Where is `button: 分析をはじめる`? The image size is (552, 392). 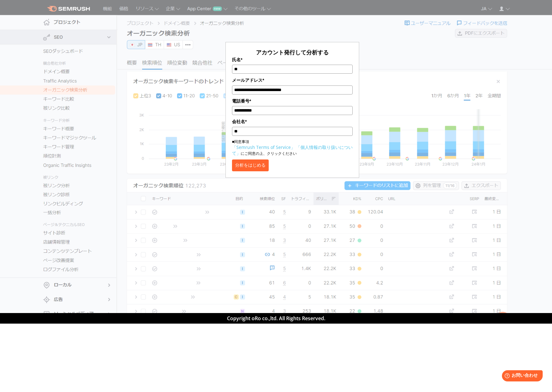 button: 分析をはじめる is located at coordinates (250, 165).